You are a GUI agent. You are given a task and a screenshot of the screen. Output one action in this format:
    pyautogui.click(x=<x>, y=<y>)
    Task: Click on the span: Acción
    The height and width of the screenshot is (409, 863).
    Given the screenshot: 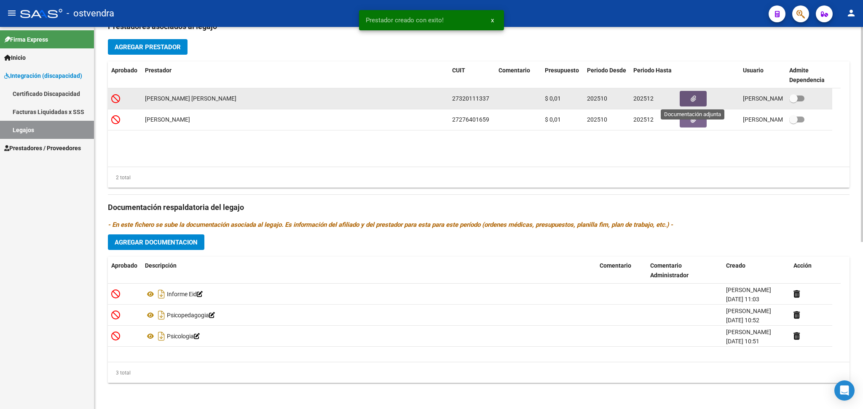 What is the action you would take?
    pyautogui.click(x=802, y=266)
    